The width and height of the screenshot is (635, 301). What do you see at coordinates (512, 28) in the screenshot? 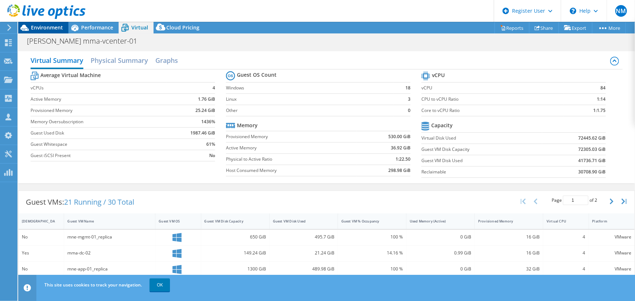
I see `a: Reports` at bounding box center [512, 28].